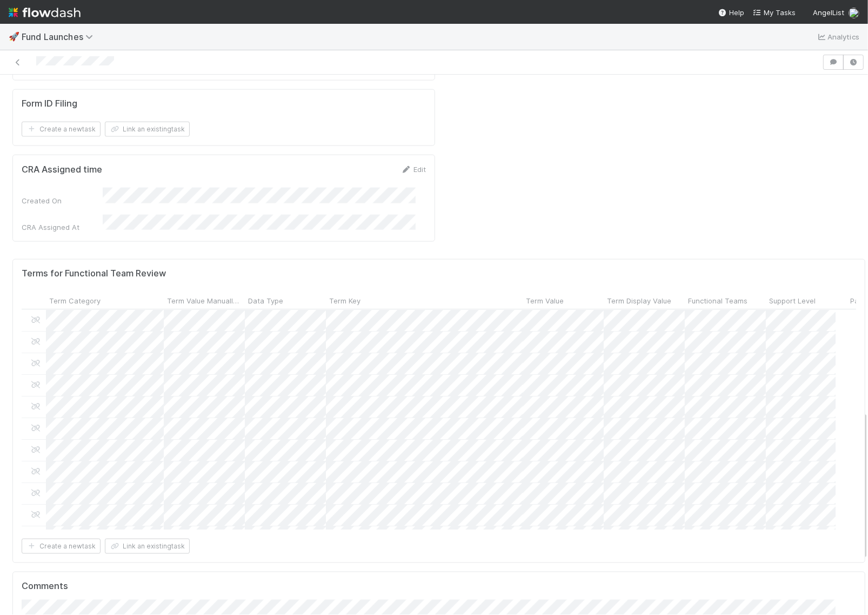 The image size is (868, 615). I want to click on h5: CRA Assigned time, so click(62, 170).